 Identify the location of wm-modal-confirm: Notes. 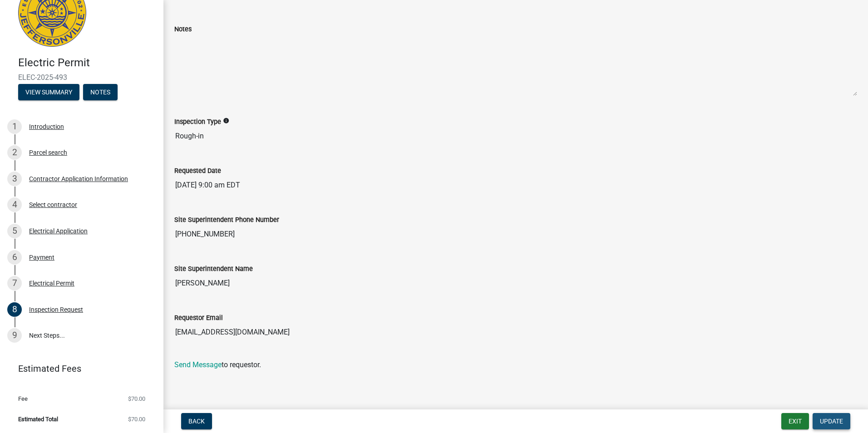
(100, 93).